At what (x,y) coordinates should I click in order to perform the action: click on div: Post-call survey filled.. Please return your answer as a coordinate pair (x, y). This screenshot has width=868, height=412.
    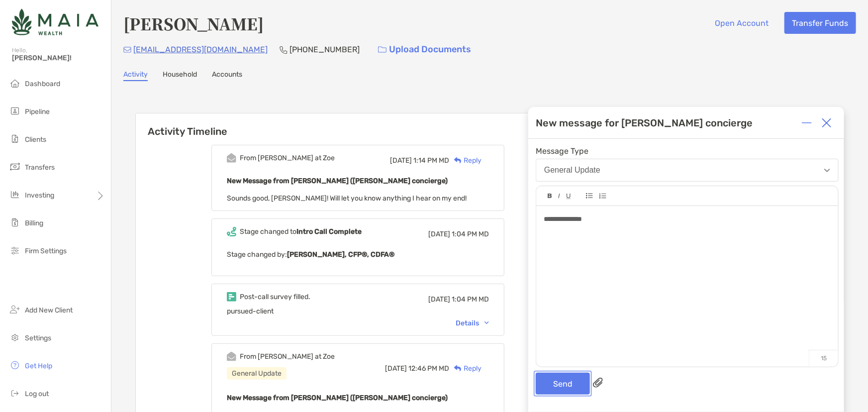
    Looking at the image, I should click on (275, 297).